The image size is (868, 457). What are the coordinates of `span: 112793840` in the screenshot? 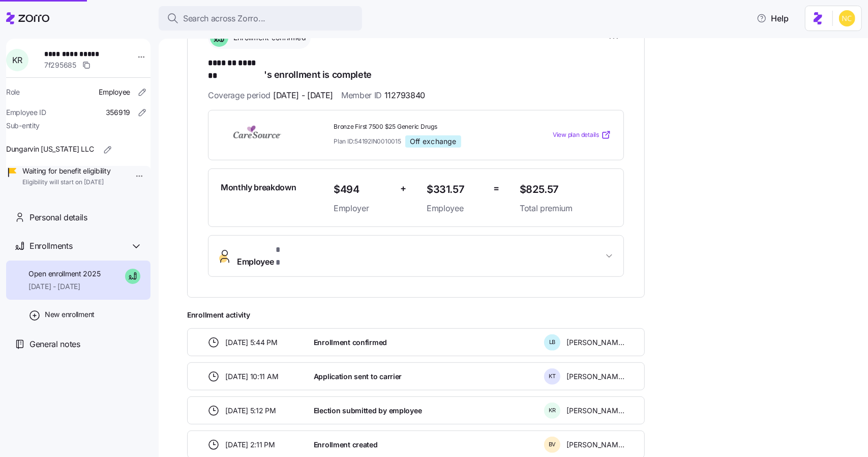 It's located at (405, 95).